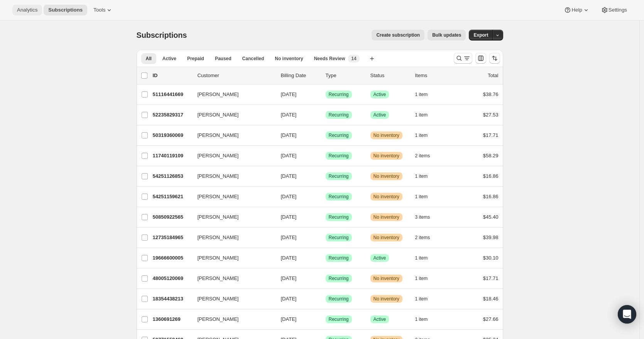 Image resolution: width=644 pixels, height=339 pixels. Describe the element at coordinates (614, 10) in the screenshot. I see `button: Settings` at that location.